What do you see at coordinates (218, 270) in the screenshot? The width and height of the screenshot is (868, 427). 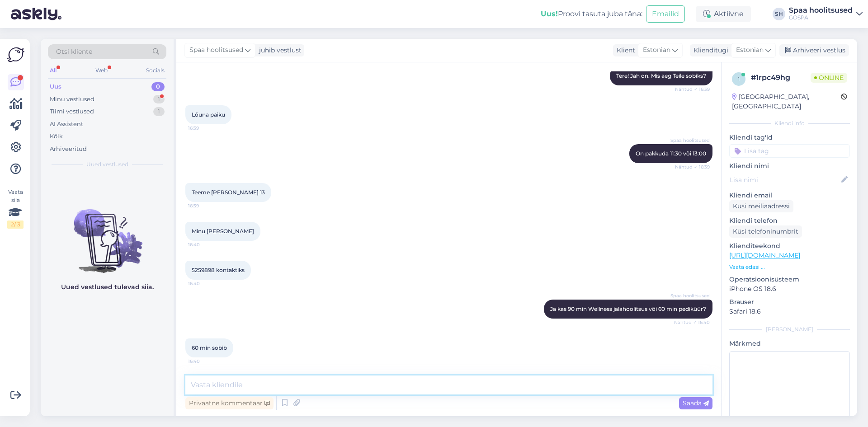 I see `span: 5259898 kontaktiks` at bounding box center [218, 270].